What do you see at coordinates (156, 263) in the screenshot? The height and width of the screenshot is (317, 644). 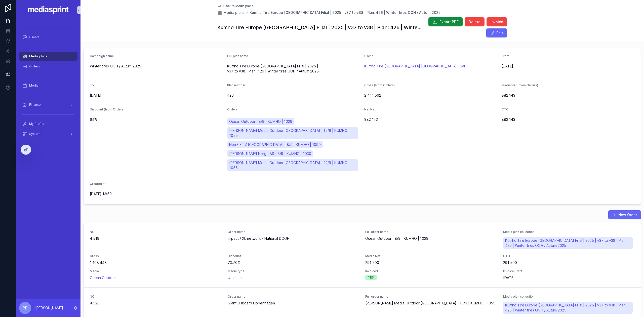 I see `span: 1 108 448` at bounding box center [156, 263].